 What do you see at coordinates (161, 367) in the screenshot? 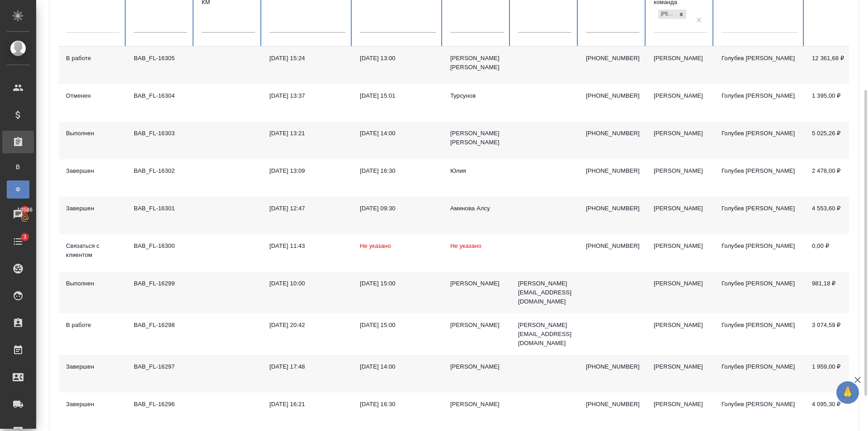
I see `div: BAB_FL-16297` at bounding box center [161, 367].